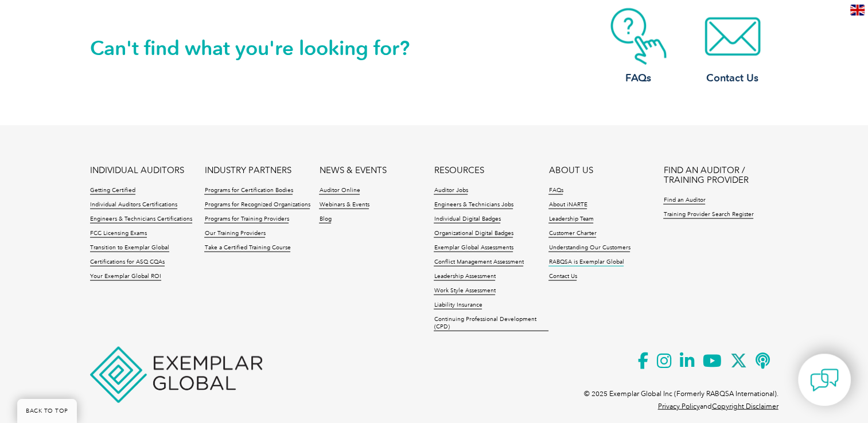 This screenshot has height=423, width=868. I want to click on a: FCC Licensing Exams, so click(118, 234).